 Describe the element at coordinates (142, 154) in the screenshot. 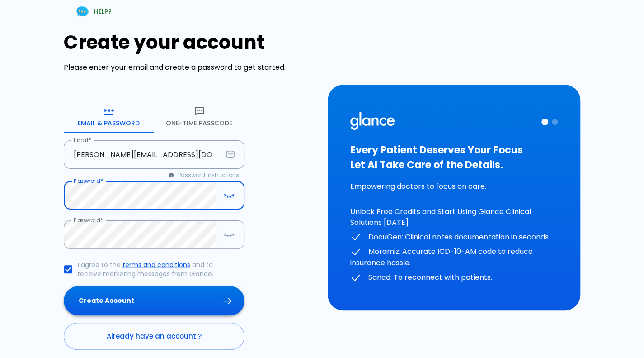

I see `input: your.email@example.com` at that location.